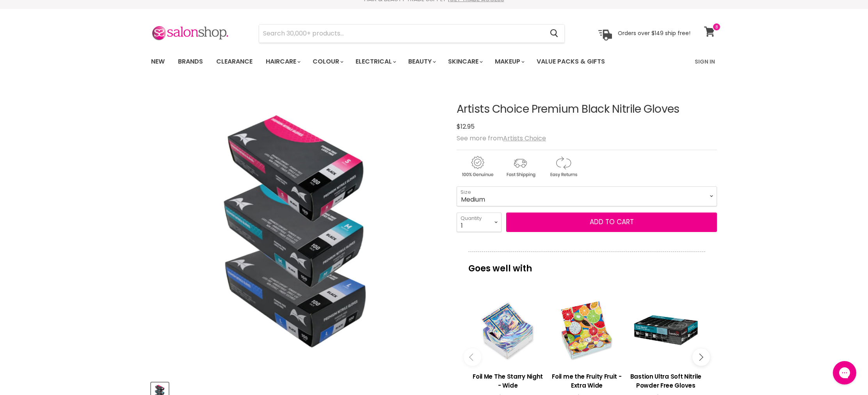 This screenshot has width=868, height=395. I want to click on a: Sign In, so click(705, 62).